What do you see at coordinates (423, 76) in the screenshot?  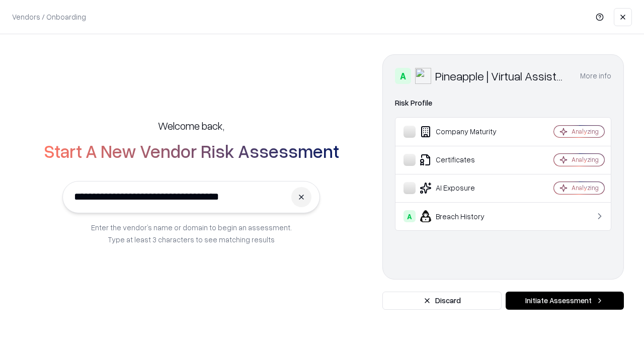 I see `img: Pineapple | Virtual Assistant Agency` at bounding box center [423, 76].